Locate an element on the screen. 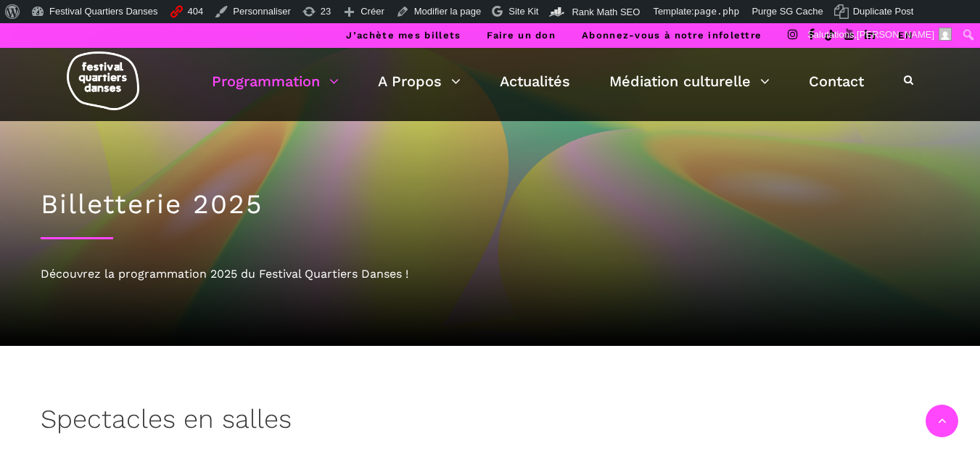 The width and height of the screenshot is (980, 459). span: Rank Math SEO is located at coordinates (605, 12).